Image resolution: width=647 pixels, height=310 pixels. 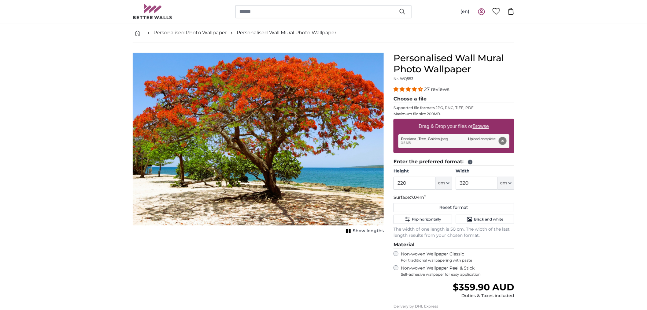 I want to click on label: Drag & Drop your files or, so click(x=454, y=126).